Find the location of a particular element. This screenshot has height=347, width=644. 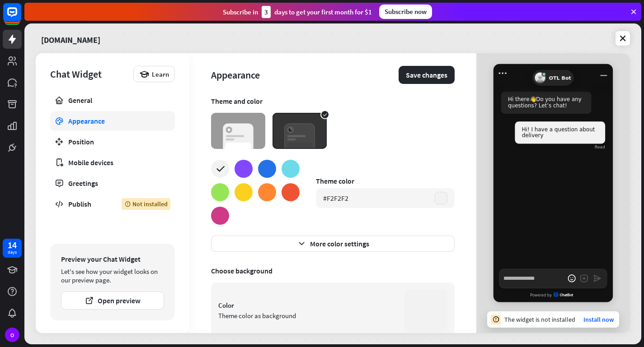

div: #F2F2F2 is located at coordinates (336, 198).